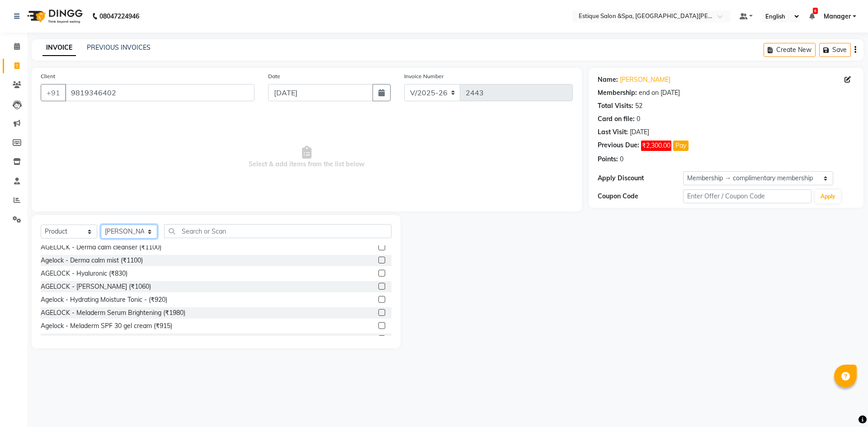 The height and width of the screenshot is (427, 868). I want to click on div: AGELOCK - Hyaluronic (₹830), so click(84, 274).